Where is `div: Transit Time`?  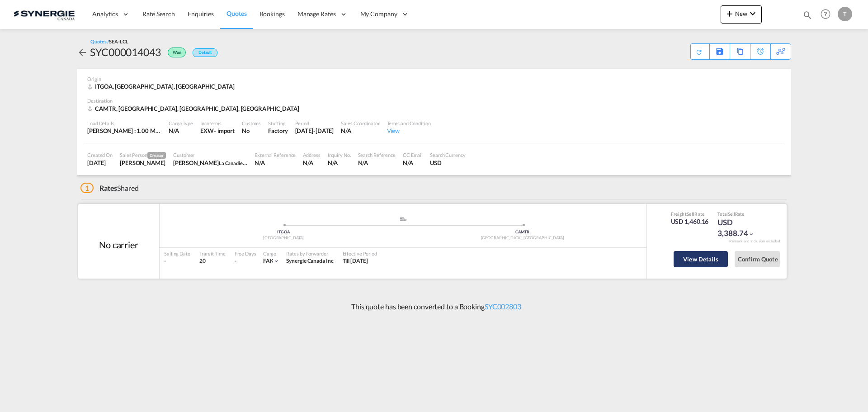 div: Transit Time is located at coordinates (213, 253).